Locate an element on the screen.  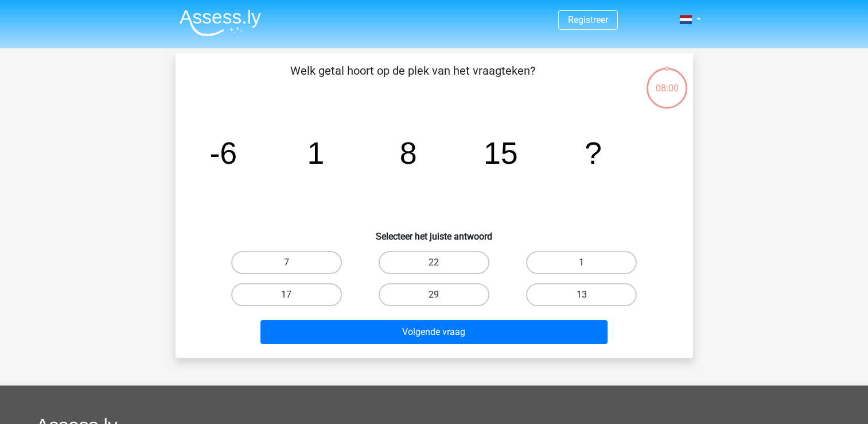
img: Assessly is located at coordinates (220, 22).